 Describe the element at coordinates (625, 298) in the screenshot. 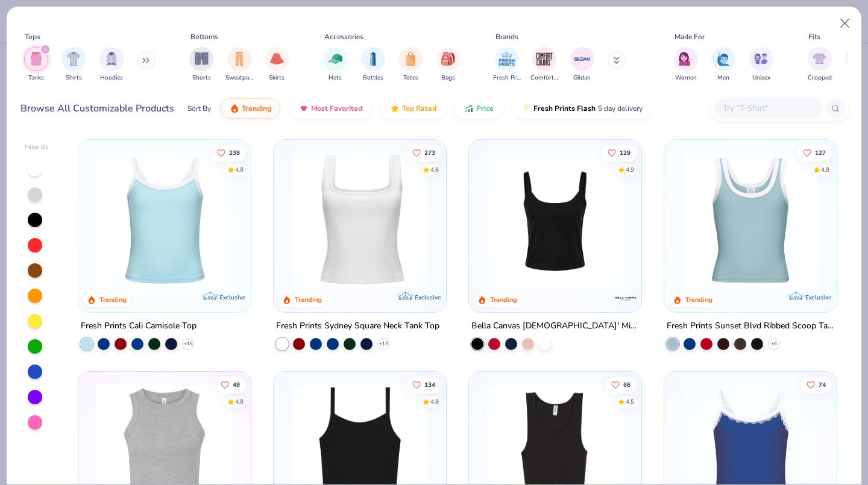

I see `img: Bella + Canvas logo` at that location.